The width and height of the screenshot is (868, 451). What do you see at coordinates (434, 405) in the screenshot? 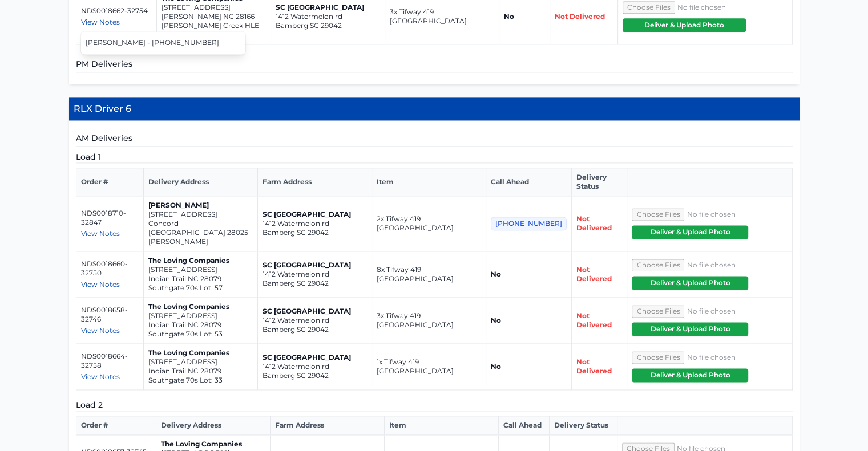
I see `h5: Load 2` at bounding box center [434, 405].